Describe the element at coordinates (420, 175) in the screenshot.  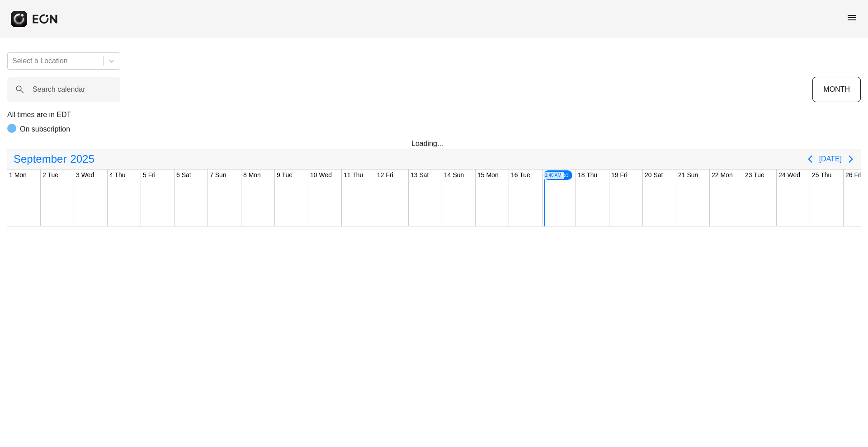
I see `div: 13 Sat` at that location.